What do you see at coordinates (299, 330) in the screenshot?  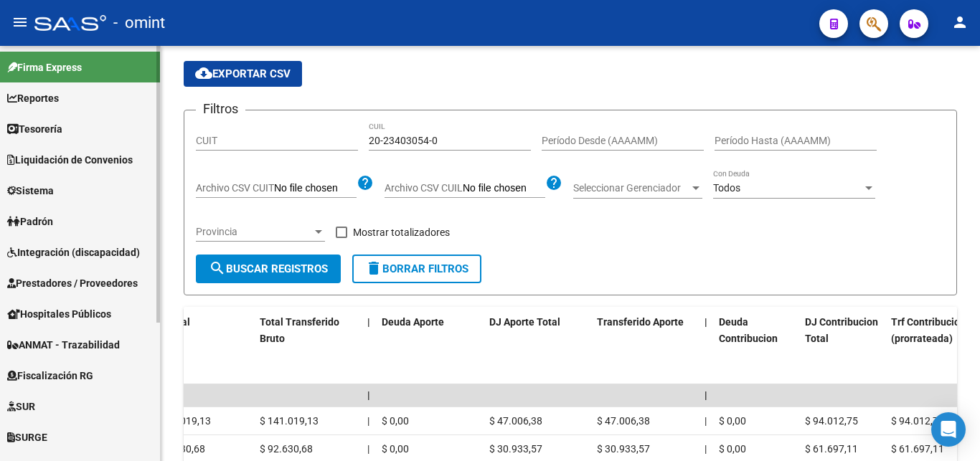 I see `span: Total Transferido Bruto` at bounding box center [299, 330].